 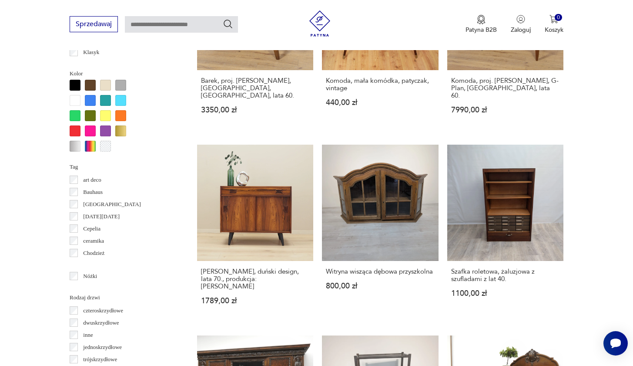 I want to click on button: Zaloguj, so click(x=521, y=24).